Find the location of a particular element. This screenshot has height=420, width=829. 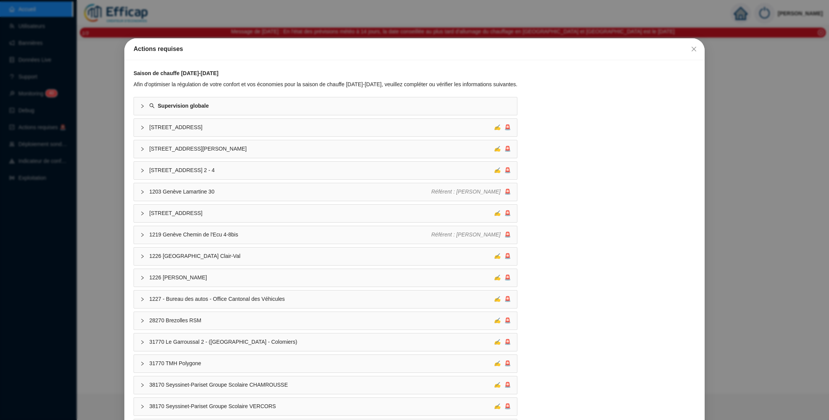

div: Actions requises is located at coordinates (414, 49).